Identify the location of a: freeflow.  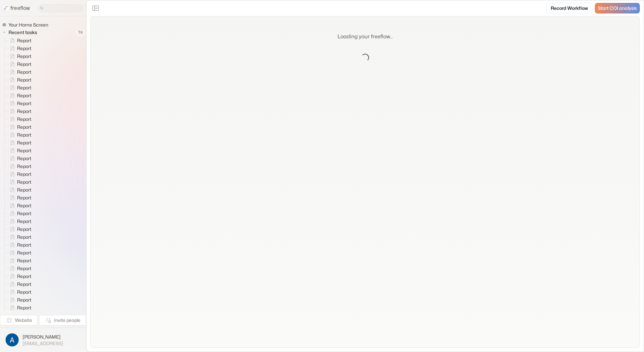
(16, 8).